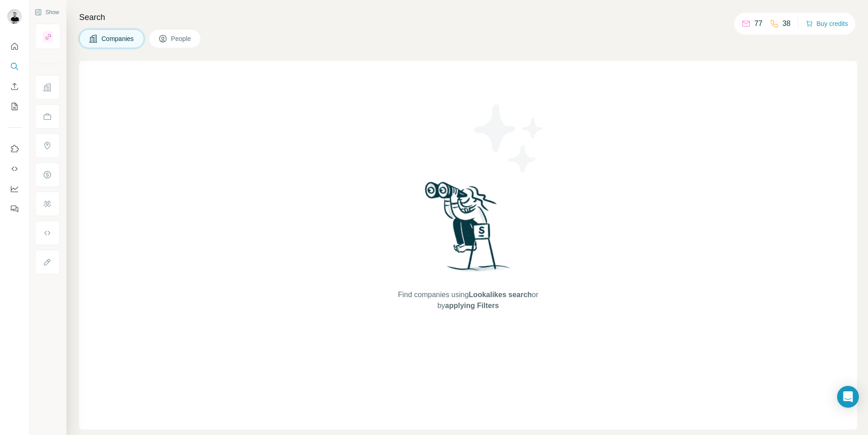 The width and height of the screenshot is (868, 435). What do you see at coordinates (500, 295) in the screenshot?
I see `span: Lookalikes search` at bounding box center [500, 295].